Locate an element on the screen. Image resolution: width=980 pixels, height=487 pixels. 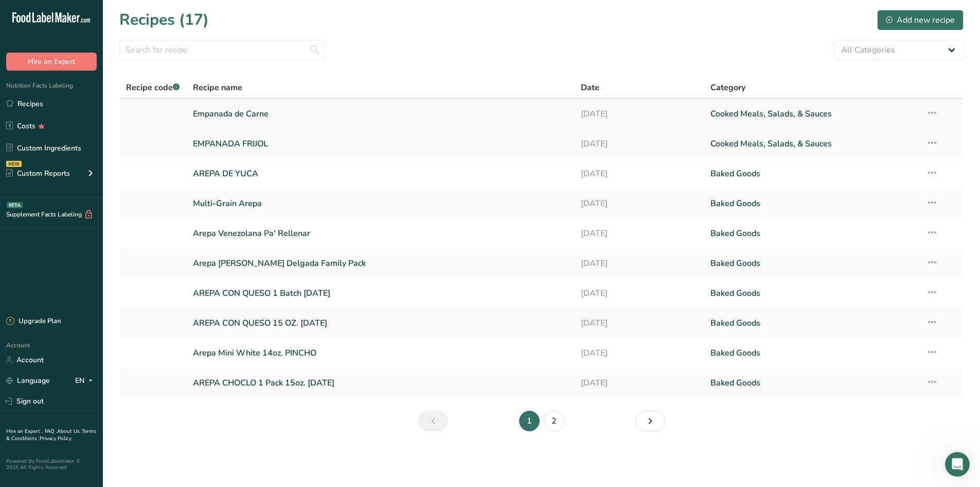
div: Add new recipe is located at coordinates (921, 20).